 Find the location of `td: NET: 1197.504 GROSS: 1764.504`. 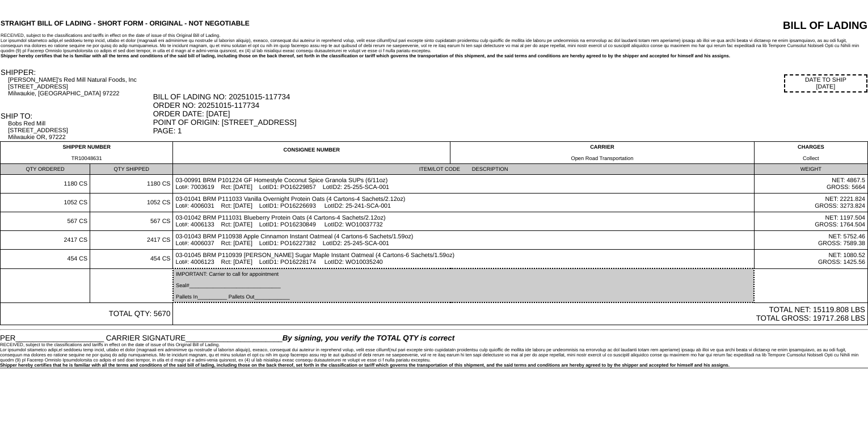

td: NET: 1197.504 GROSS: 1764.504 is located at coordinates (810, 221).